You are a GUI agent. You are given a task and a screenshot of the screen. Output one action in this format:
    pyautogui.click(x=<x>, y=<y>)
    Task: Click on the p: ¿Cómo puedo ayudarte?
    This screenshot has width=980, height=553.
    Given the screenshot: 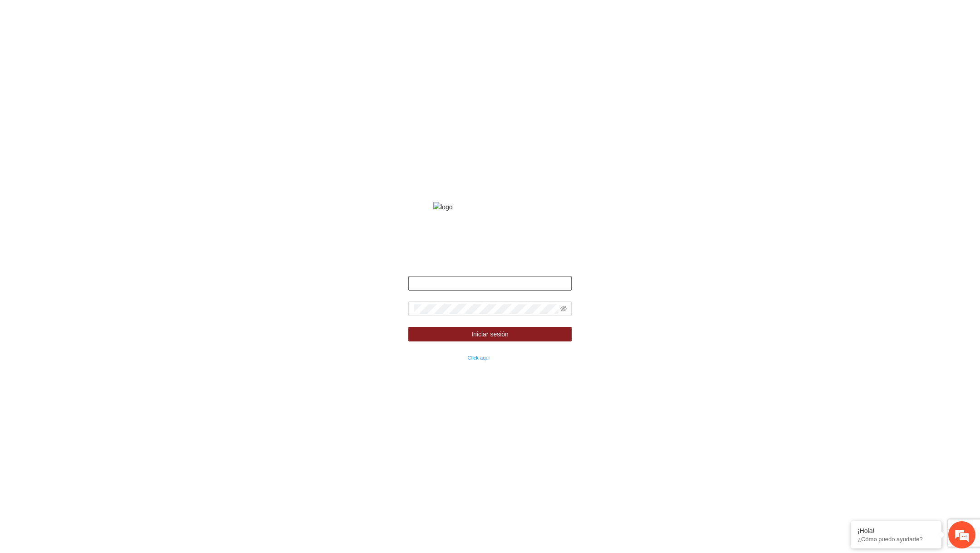 What is the action you would take?
    pyautogui.click(x=896, y=539)
    